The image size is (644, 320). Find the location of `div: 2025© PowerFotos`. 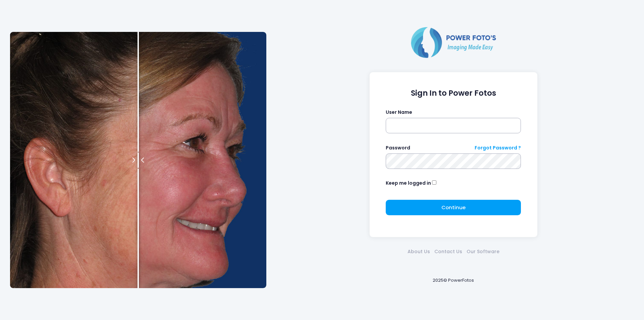

div: 2025© PowerFotos is located at coordinates (453, 279).